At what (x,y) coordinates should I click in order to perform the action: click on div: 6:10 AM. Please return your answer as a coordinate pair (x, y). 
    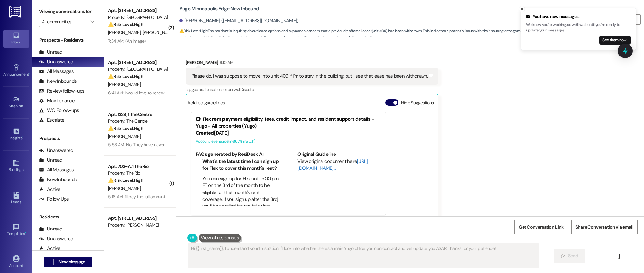
    Looking at the image, I should click on (225, 62).